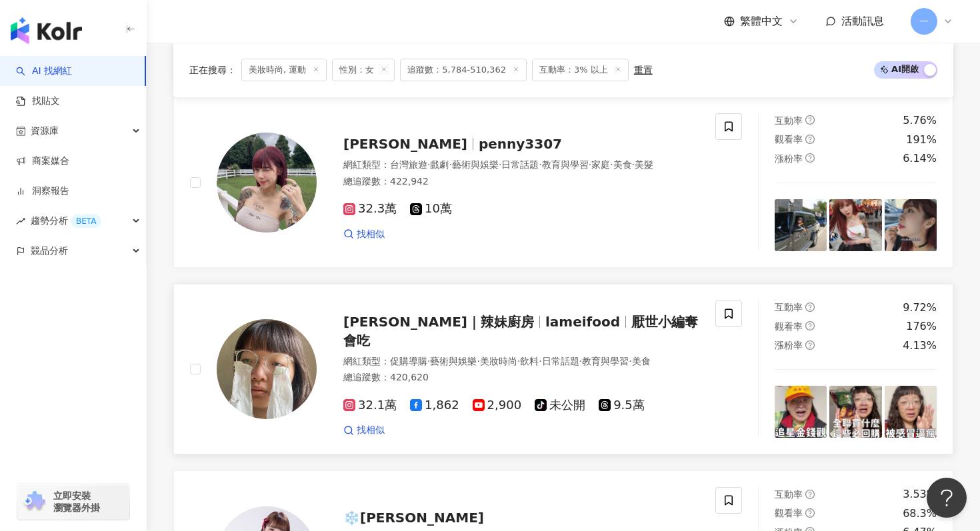  Describe the element at coordinates (560, 405) in the screenshot. I see `span: 未公開` at that location.